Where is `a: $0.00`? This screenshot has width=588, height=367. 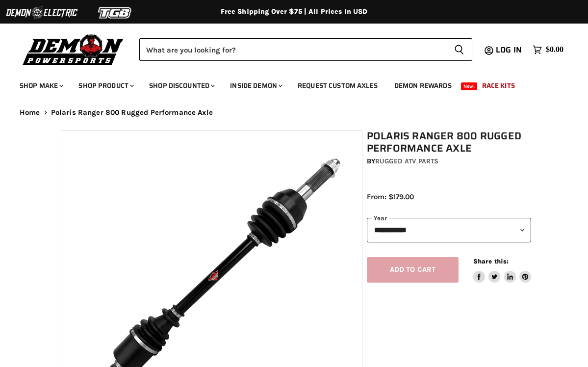 a: $0.00 is located at coordinates (548, 49).